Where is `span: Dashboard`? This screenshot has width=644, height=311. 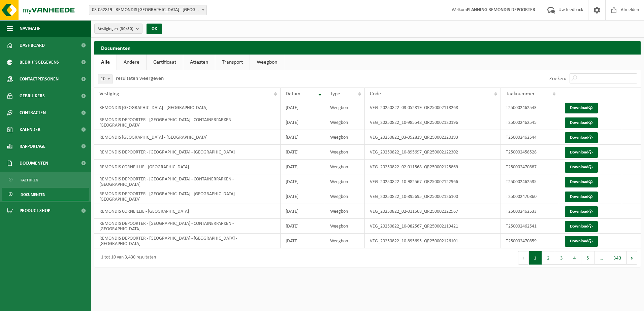 span: Dashboard is located at coordinates (32, 45).